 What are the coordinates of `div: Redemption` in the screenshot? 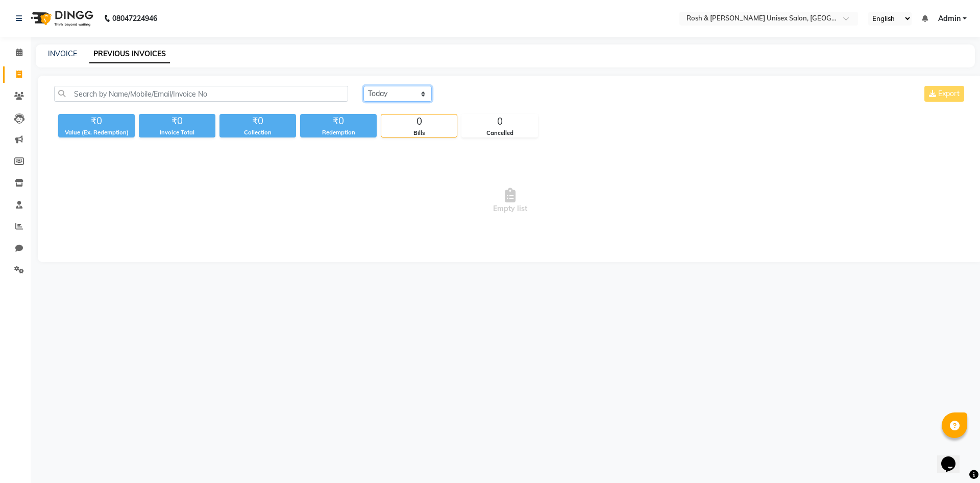 It's located at (338, 132).